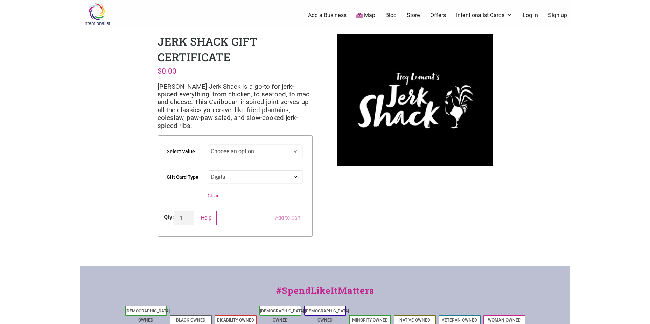  I want to click on a: Black-Owned, so click(191, 320).